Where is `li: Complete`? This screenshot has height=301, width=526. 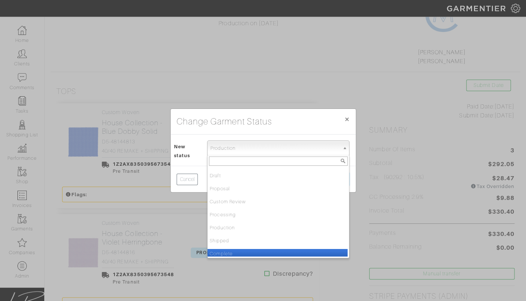 li: Complete is located at coordinates (278, 254).